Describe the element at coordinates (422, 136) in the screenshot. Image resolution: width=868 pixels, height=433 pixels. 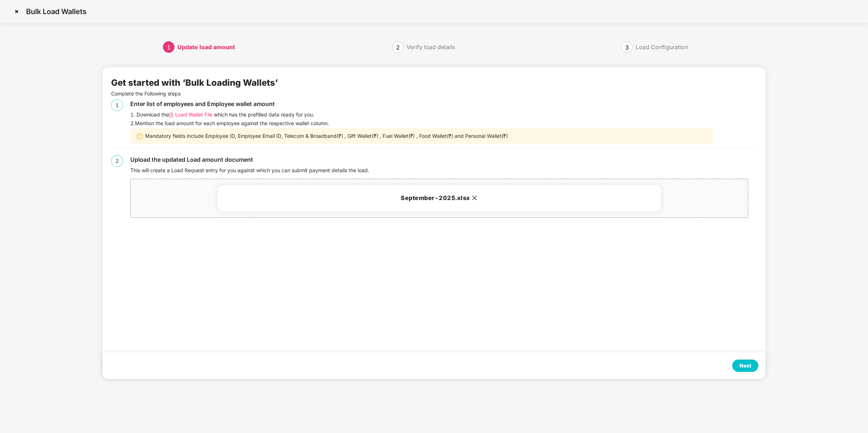
I see `div: Mandatory fields include Employee ID, Employee Email ID, Telecom & Broadband(₹) , Gift Wallet(₹) ...` at that location.